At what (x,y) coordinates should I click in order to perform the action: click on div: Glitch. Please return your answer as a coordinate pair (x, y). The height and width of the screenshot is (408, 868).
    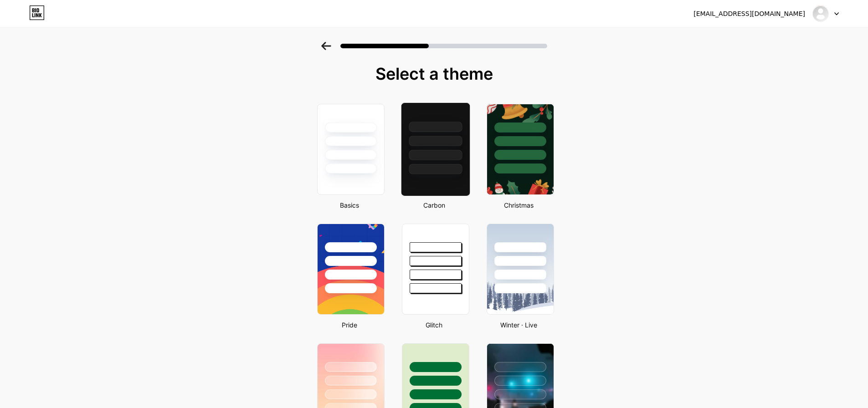
    Looking at the image, I should click on (434, 324).